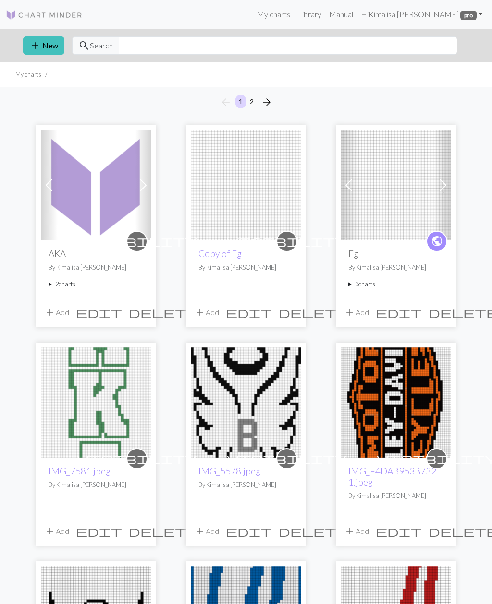 Image resolution: width=492 pixels, height=604 pixels. What do you see at coordinates (436, 241) in the screenshot?
I see `span: public` at bounding box center [436, 241].